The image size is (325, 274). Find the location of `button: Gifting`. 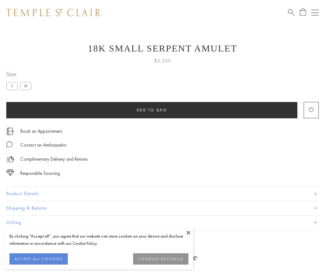

button: Gifting is located at coordinates (162, 223).